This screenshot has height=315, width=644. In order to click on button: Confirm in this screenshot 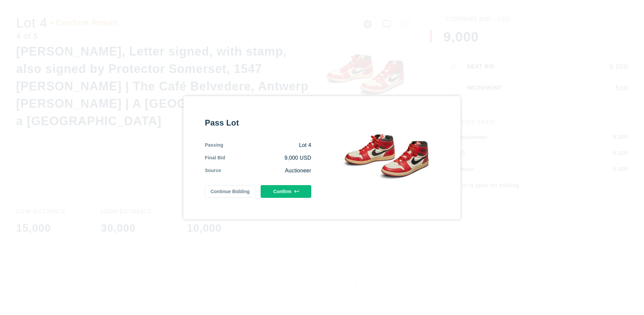, I will do `click(286, 191)`.